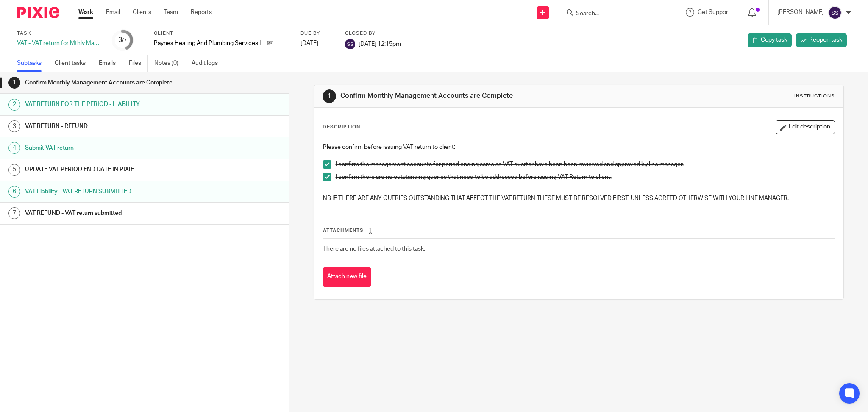 This screenshot has height=412, width=868. Describe the element at coordinates (59, 33) in the screenshot. I see `label: Task` at that location.